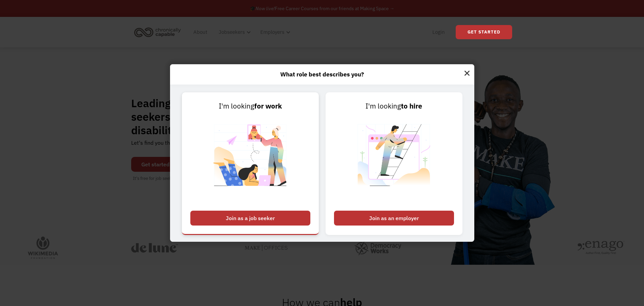  I want to click on img: Chronically Capable Personalized Job Matching, so click(250, 159).